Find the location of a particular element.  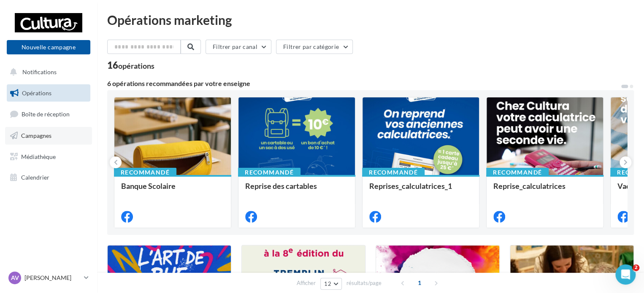

span: 2 is located at coordinates (636, 268).